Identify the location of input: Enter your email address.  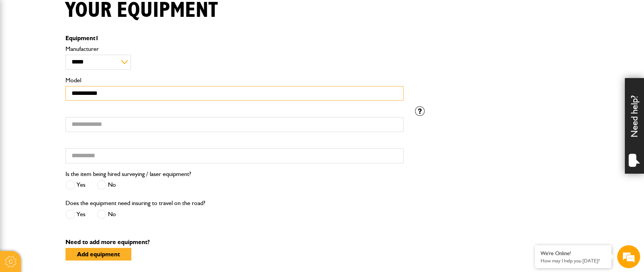
(75, 102).